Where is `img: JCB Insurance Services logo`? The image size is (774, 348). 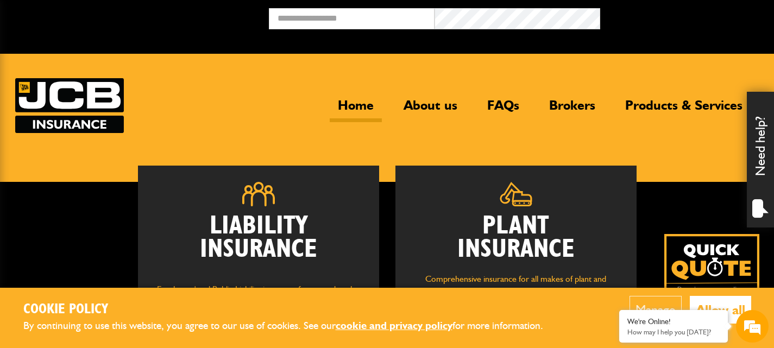
img: JCB Insurance Services logo is located at coordinates (70, 105).